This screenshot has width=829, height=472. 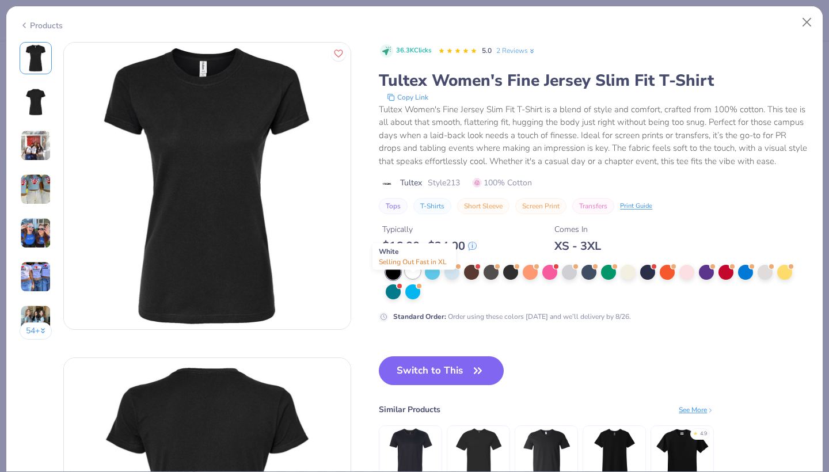 I want to click on div: White, so click(x=414, y=257).